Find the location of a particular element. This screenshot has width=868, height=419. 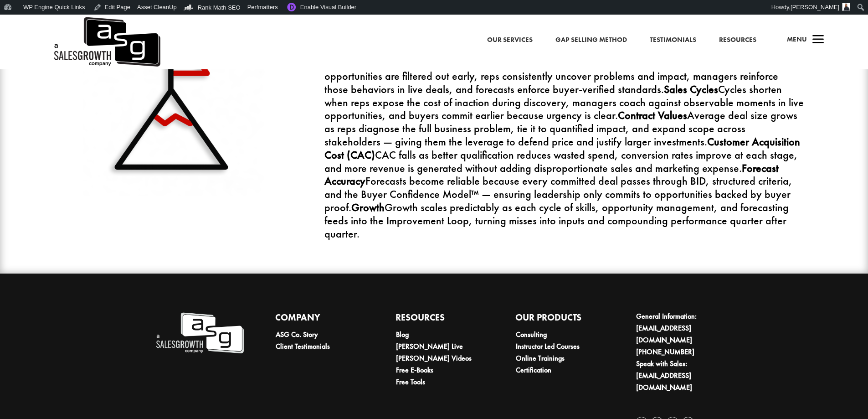

h4: Our Products is located at coordinates (560, 319).